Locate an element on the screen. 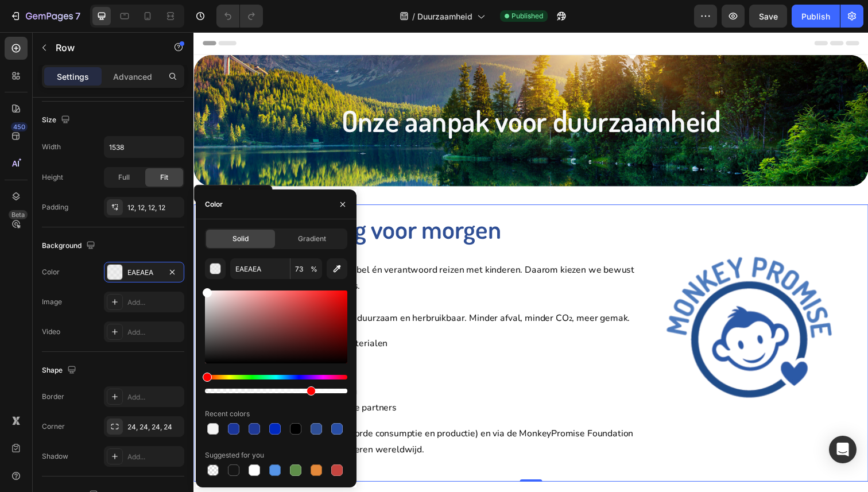 This screenshot has width=868, height=492. div: Recent colors is located at coordinates (227, 414).